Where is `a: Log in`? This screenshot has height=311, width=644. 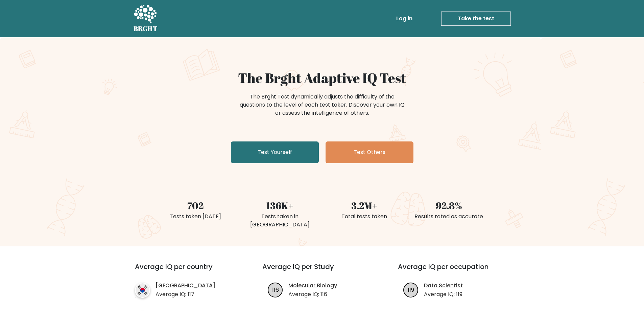 a: Log in is located at coordinates (405, 19).